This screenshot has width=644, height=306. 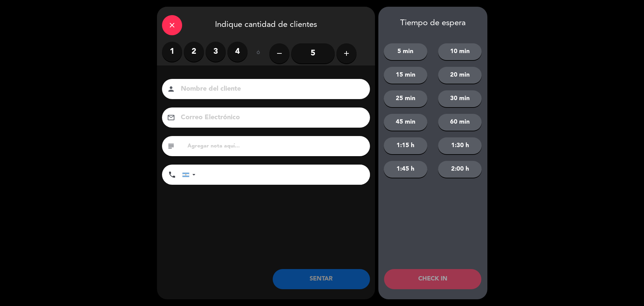 What do you see at coordinates (172, 52) in the screenshot?
I see `label: 1` at bounding box center [172, 52].